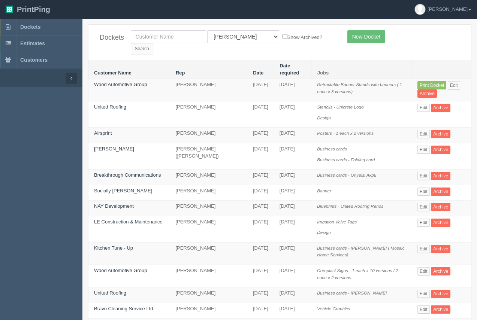 The height and width of the screenshot is (320, 477). Describe the element at coordinates (366, 37) in the screenshot. I see `a: New Docket` at that location.